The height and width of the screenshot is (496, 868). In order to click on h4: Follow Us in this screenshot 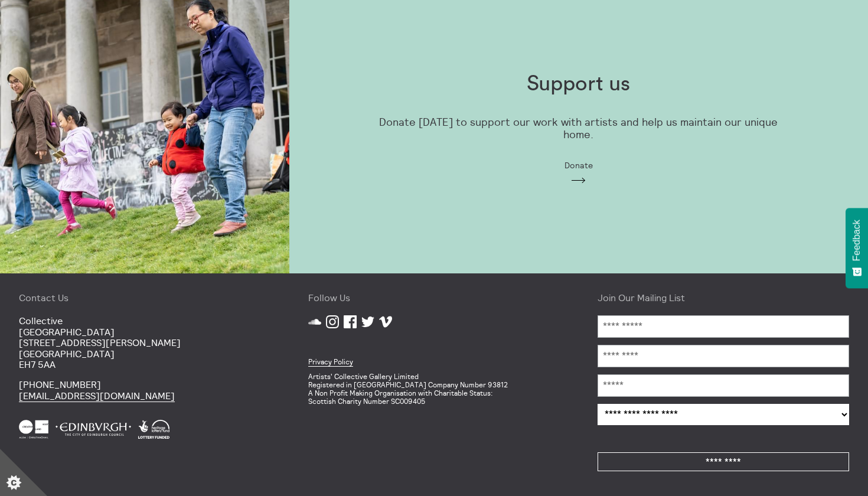, I will do `click(434, 297)`.